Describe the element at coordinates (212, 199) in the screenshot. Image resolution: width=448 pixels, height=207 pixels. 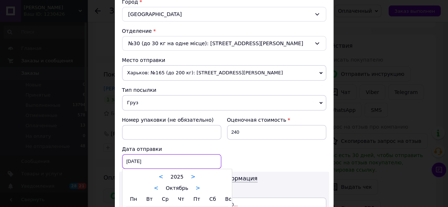
I see `span: Сб` at that location.